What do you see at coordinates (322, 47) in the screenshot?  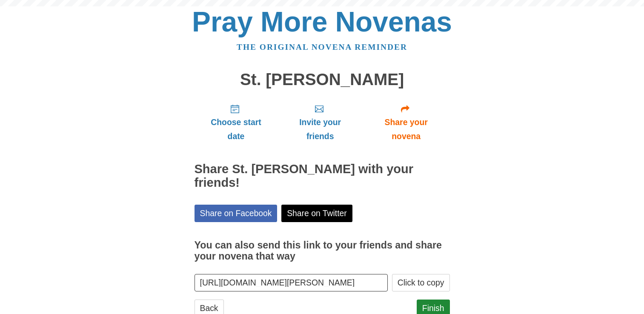 I see `a: The original novena reminder` at bounding box center [322, 47].